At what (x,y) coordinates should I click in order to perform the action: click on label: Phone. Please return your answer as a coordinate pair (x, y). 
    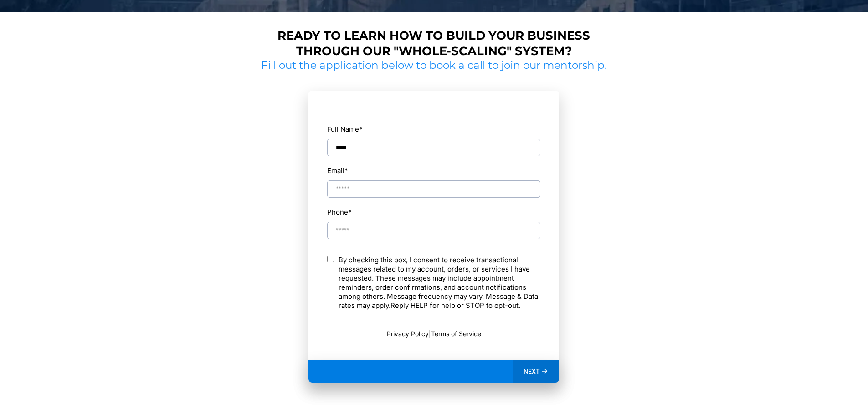
    Looking at the image, I should click on (434, 212).